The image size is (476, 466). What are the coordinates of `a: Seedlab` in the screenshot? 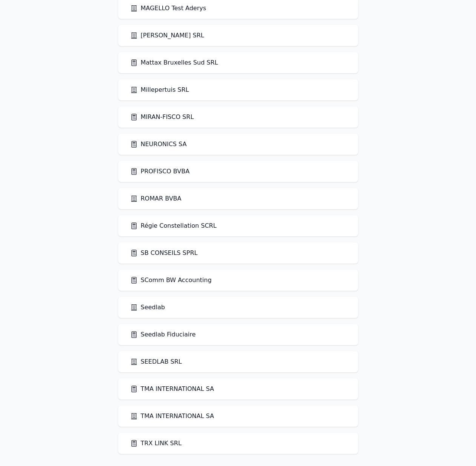 It's located at (148, 307).